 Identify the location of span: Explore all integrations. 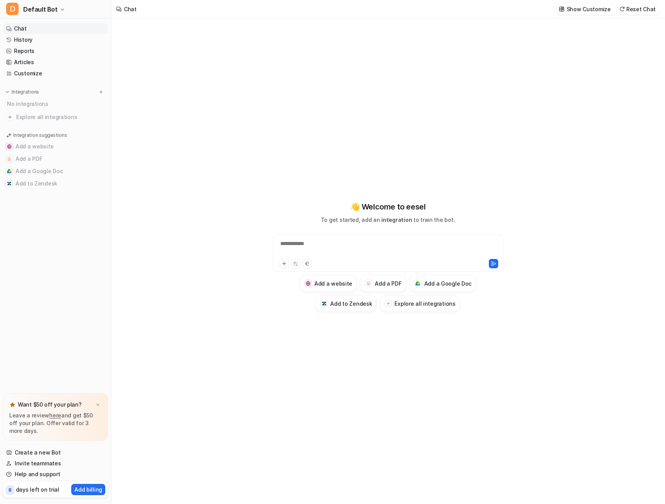
(60, 117).